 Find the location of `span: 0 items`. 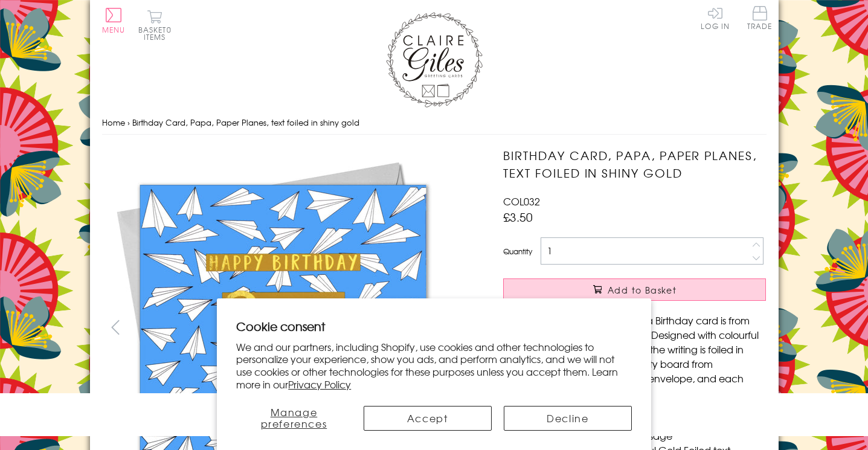

span: 0 items is located at coordinates (158, 33).